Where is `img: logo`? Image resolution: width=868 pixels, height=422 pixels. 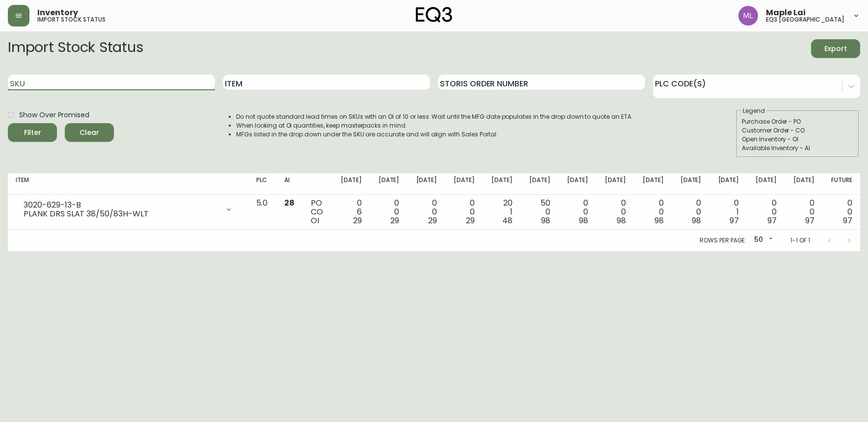
img: logo is located at coordinates (434, 15).